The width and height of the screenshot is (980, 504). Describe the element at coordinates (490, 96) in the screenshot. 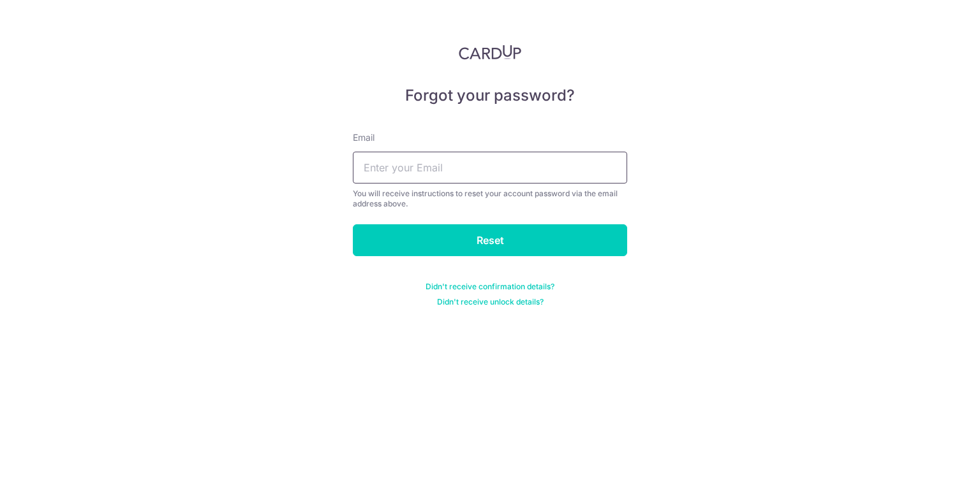

I see `h5: Forgot your password?` at that location.